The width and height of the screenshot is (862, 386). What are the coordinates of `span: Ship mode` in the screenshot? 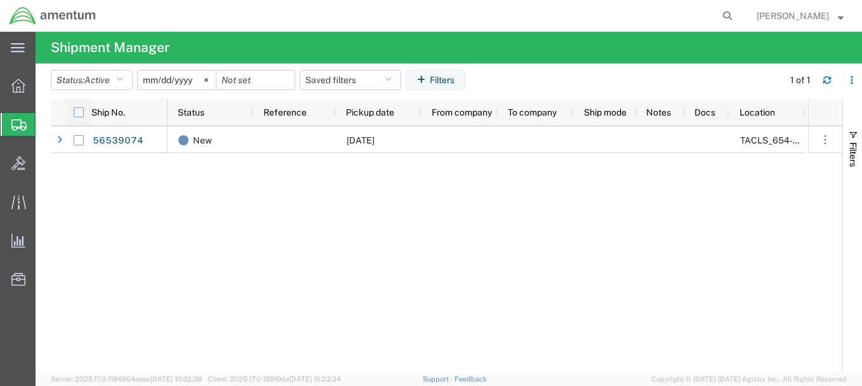 It's located at (605, 112).